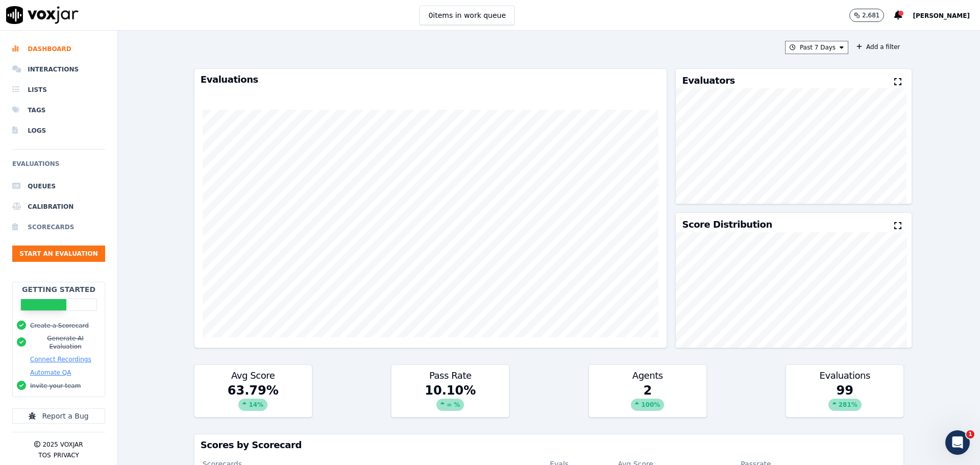 The height and width of the screenshot is (465, 980). What do you see at coordinates (65, 342) in the screenshot?
I see `button: Generate AI Evaluation` at bounding box center [65, 342].